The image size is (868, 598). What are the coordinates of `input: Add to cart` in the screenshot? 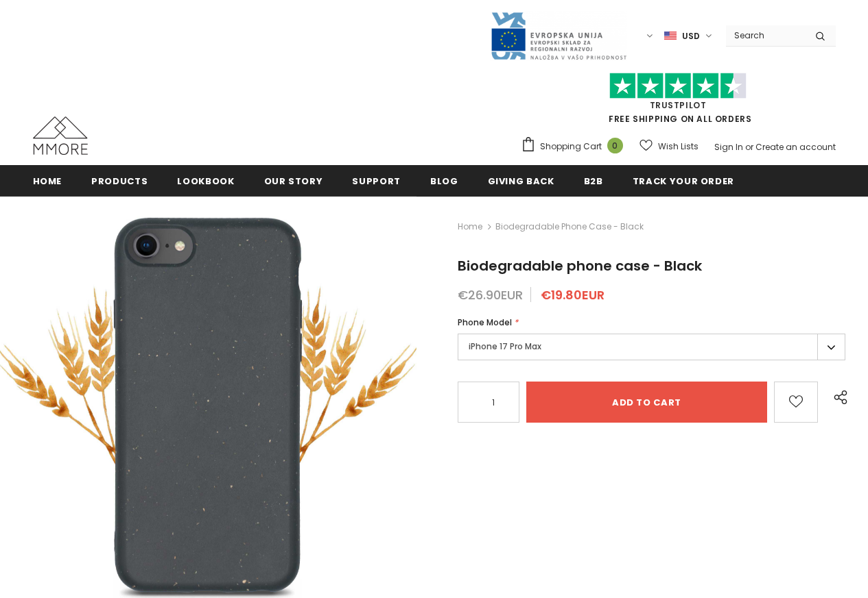 It's located at (646, 402).